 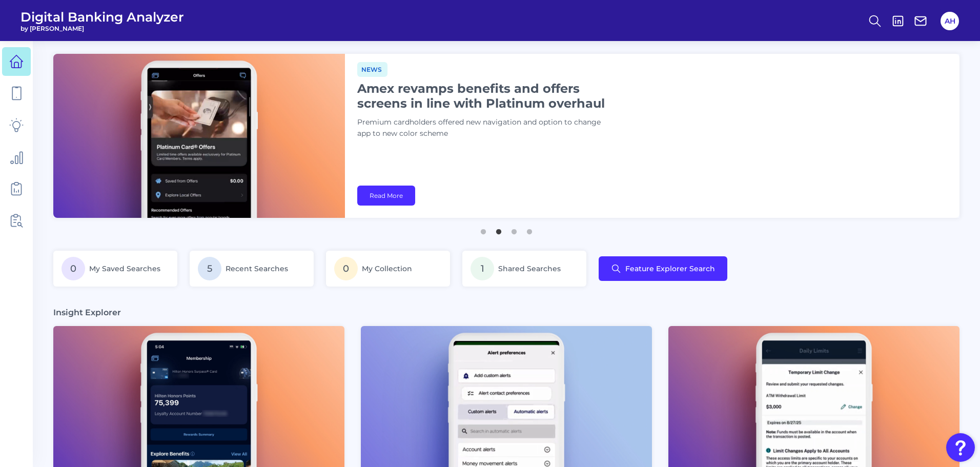 What do you see at coordinates (199, 136) in the screenshot?
I see `img: bannerImg` at bounding box center [199, 136].